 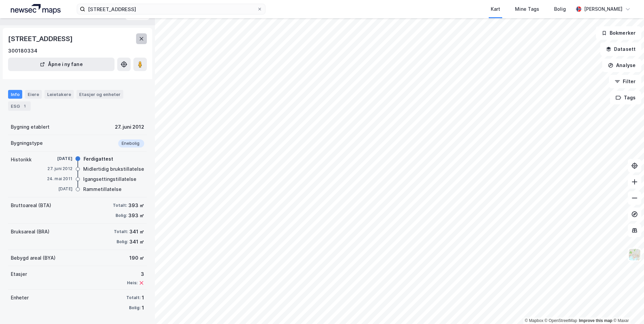 What do you see at coordinates (59, 94) in the screenshot?
I see `div: Leietakere` at bounding box center [59, 94].